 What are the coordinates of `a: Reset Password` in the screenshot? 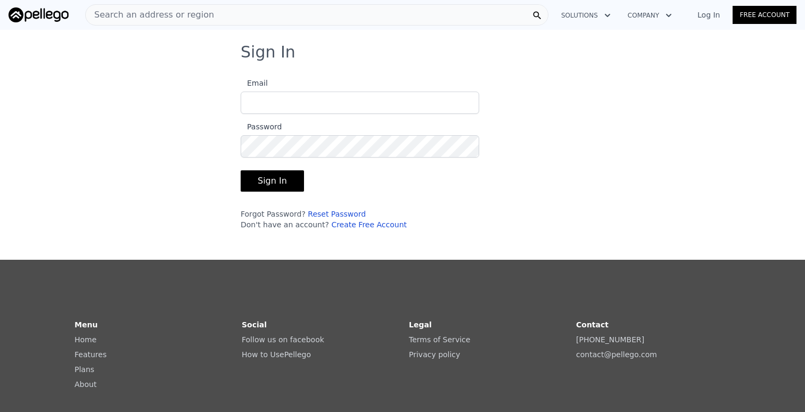 It's located at (337, 214).